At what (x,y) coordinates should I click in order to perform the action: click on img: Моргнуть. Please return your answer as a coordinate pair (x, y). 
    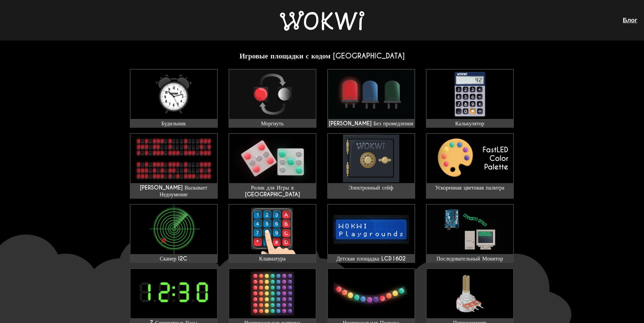
    Looking at the image, I should click on (273, 95).